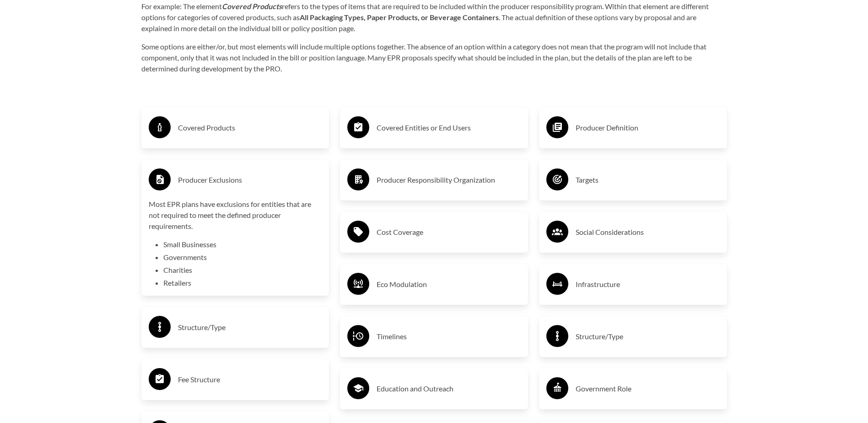 The height and width of the screenshot is (423, 868). I want to click on strong: Covered Products, so click(252, 6).